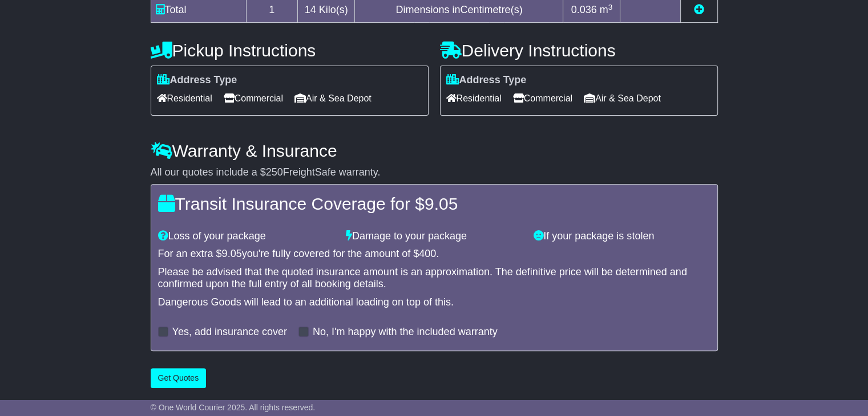 The image size is (868, 416). What do you see at coordinates (311, 10) in the screenshot?
I see `span: 14` at bounding box center [311, 10].